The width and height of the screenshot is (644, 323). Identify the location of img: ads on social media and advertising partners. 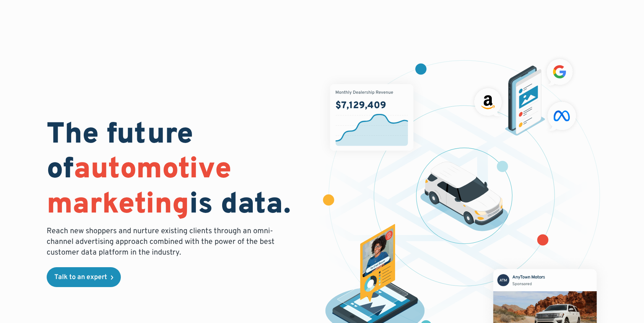
(525, 95).